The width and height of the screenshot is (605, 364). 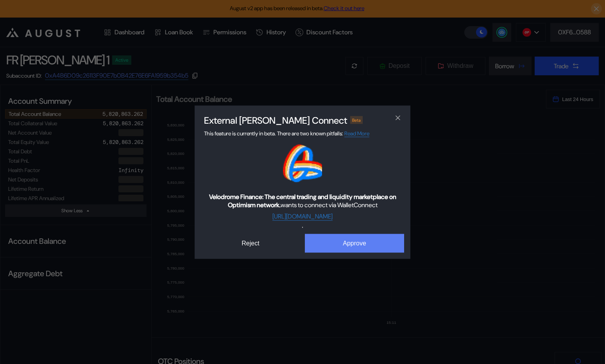 What do you see at coordinates (302, 201) in the screenshot?
I see `span: wants to connect via WalletConnect` at bounding box center [302, 201].